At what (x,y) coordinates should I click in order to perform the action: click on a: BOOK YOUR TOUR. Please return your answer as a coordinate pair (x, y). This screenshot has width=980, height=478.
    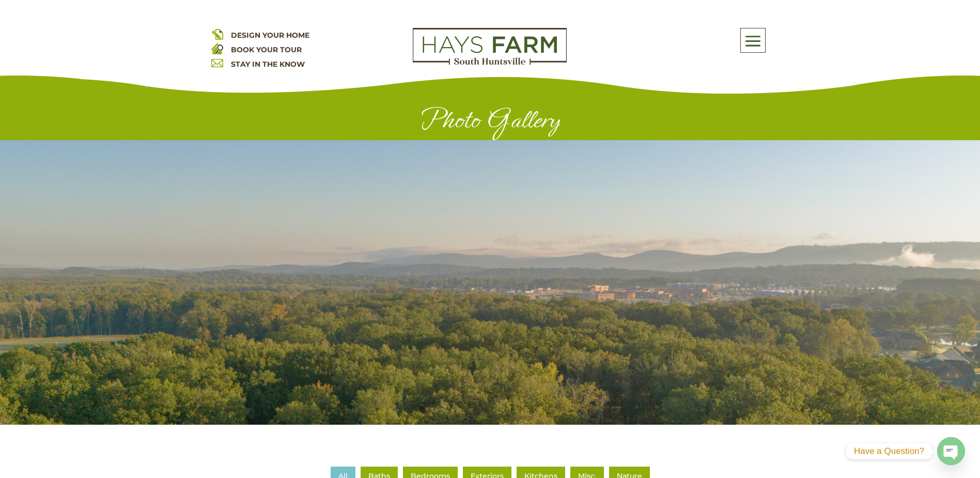
    Looking at the image, I should click on (266, 49).